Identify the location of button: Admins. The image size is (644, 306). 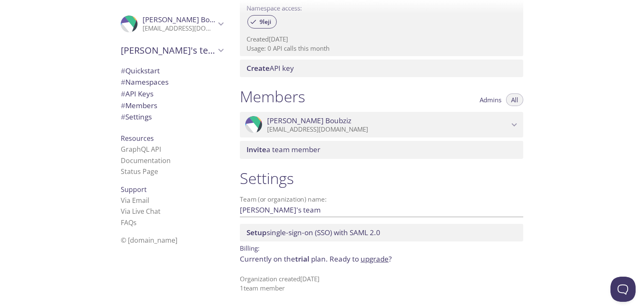
(491, 100).